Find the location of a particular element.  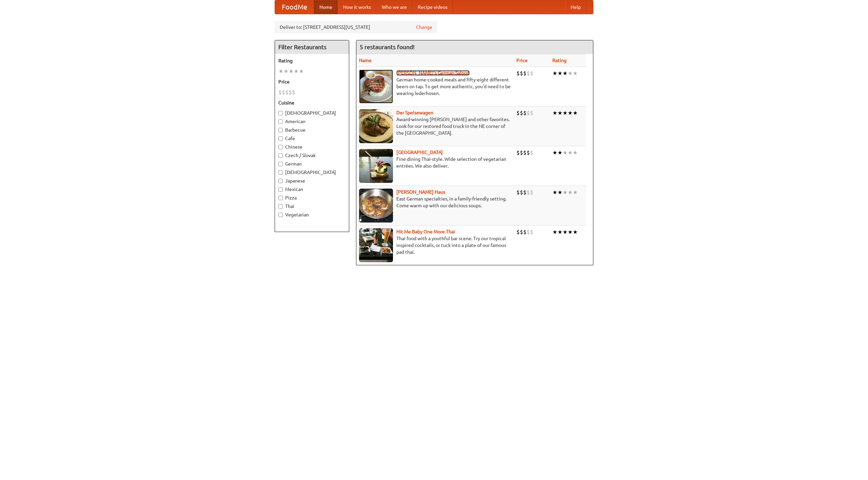

a: Rating is located at coordinates (559, 61).